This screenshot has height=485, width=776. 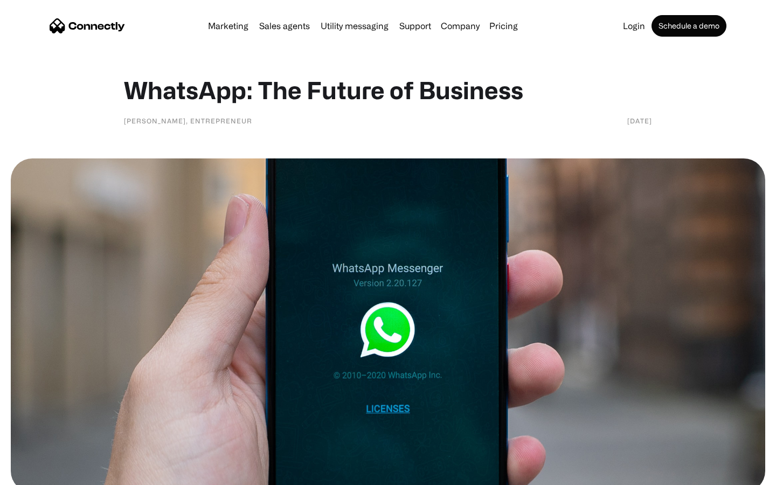 I want to click on a: Support, so click(x=415, y=26).